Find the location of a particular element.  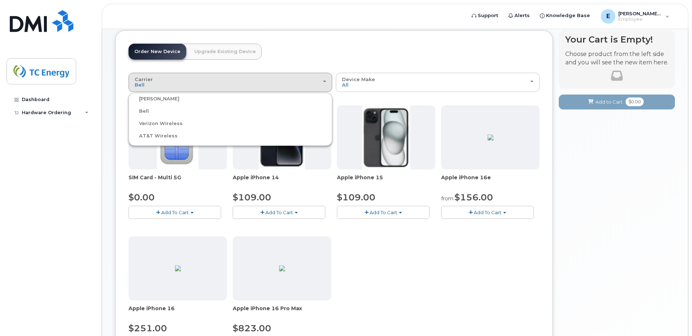

span: Add to Cart is located at coordinates (609, 102).